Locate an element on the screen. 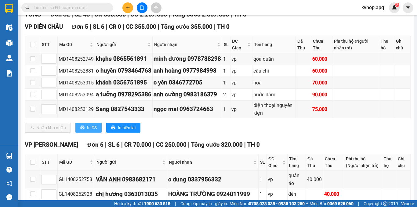 The image size is (417, 207). div: 75.000 is located at coordinates (322, 109).